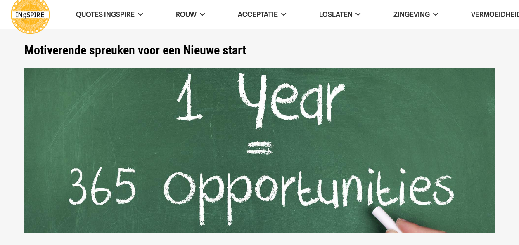 The width and height of the screenshot is (519, 245). Describe the element at coordinates (416, 14) in the screenshot. I see `a: Zingeving` at that location.